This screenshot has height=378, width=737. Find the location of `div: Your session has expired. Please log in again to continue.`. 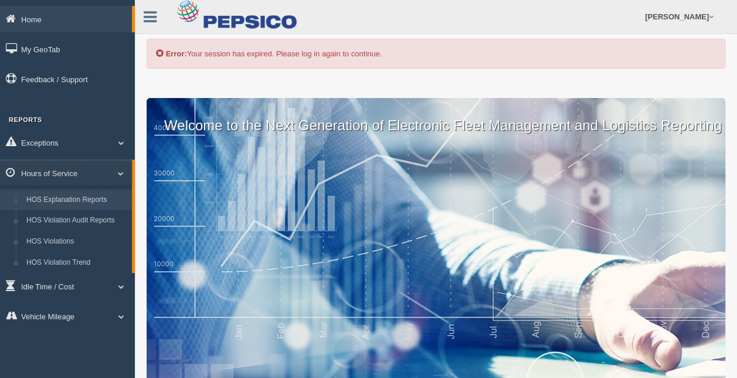

div: Your session has expired. Please log in again to continue. is located at coordinates (436, 53).